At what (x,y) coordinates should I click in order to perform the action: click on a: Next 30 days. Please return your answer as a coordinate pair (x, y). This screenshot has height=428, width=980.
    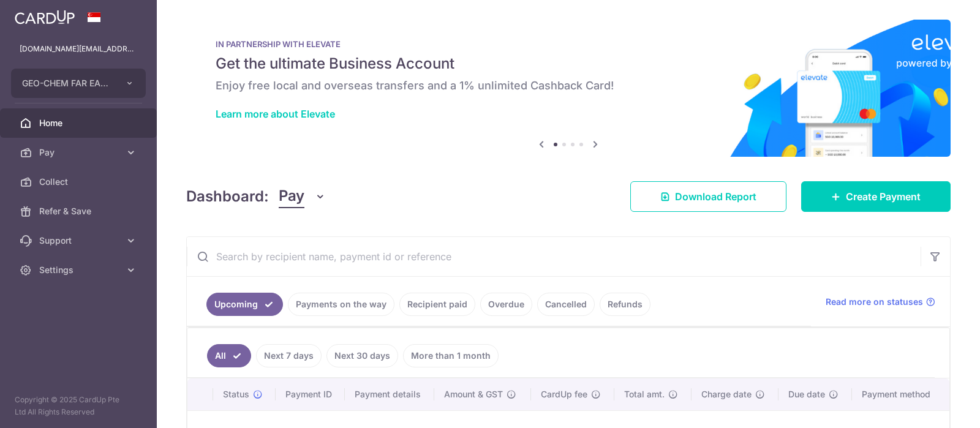
    Looking at the image, I should click on (362, 356).